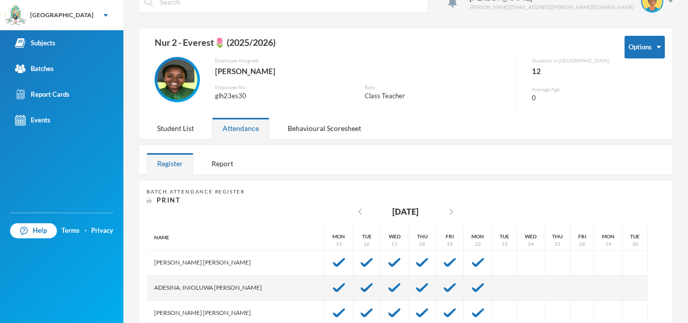 The height and width of the screenshot is (323, 688). I want to click on div: Nur 2 - Everest🌷 (2025/2026), so click(378, 46).